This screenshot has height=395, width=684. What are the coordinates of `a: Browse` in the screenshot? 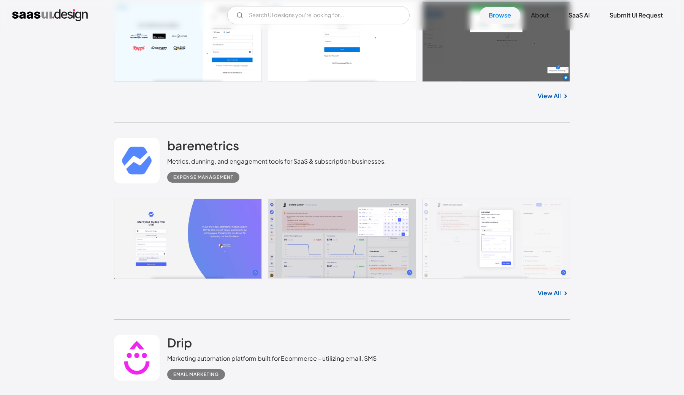 It's located at (500, 15).